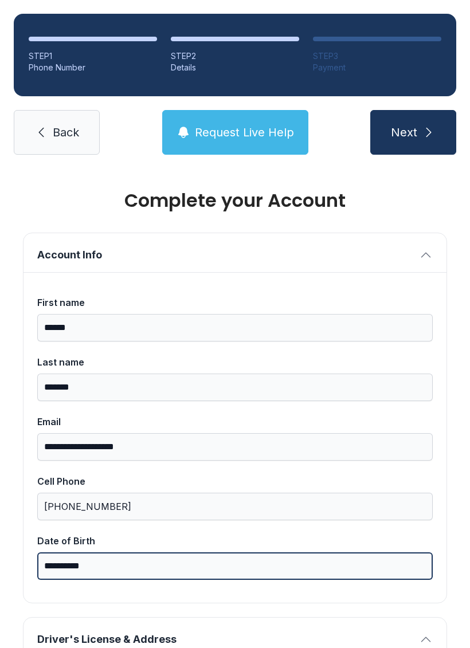  I want to click on div: Email, so click(235, 422).